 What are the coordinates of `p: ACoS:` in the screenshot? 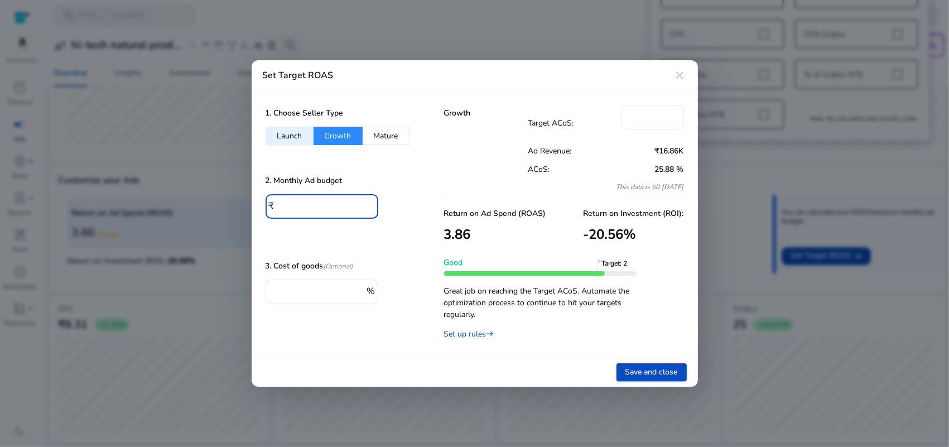 It's located at (567, 169).